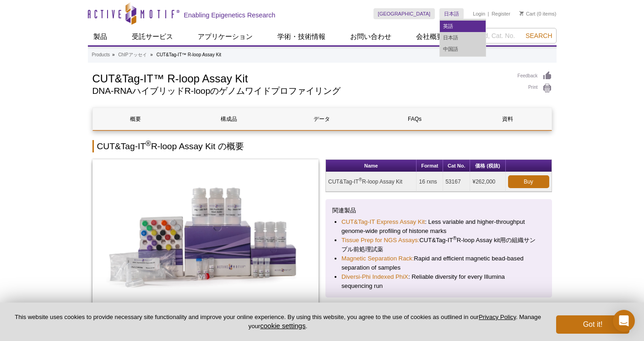  What do you see at coordinates (534, 89) in the screenshot?
I see `a: Print` at bounding box center [534, 89].